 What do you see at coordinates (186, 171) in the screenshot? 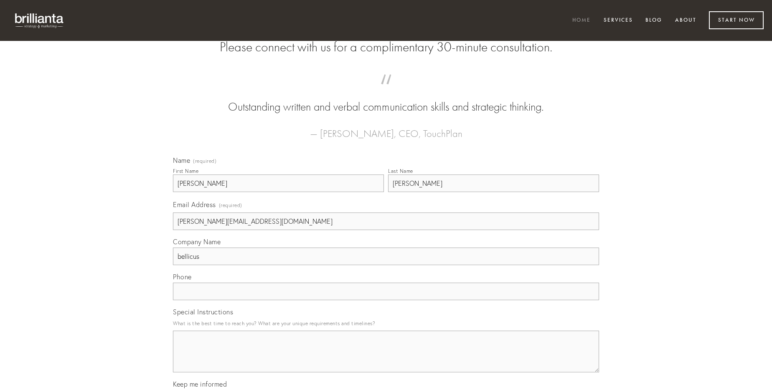
I see `div: First Name` at bounding box center [186, 171].